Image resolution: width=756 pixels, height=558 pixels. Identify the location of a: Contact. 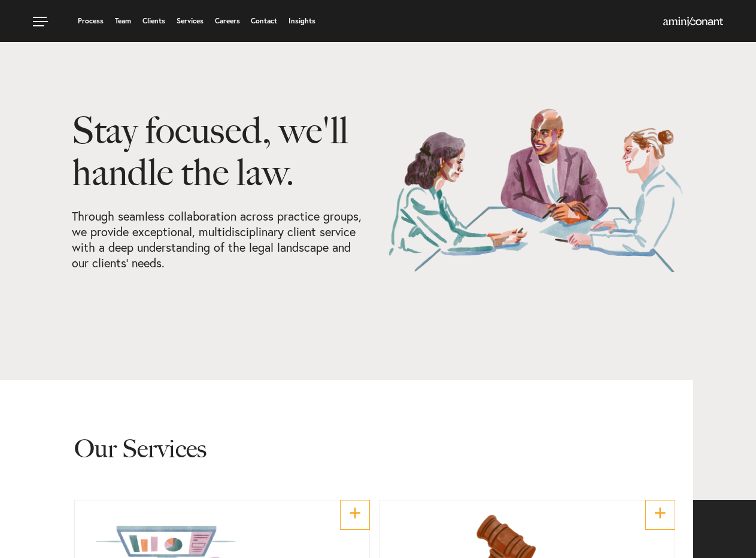
(264, 21).